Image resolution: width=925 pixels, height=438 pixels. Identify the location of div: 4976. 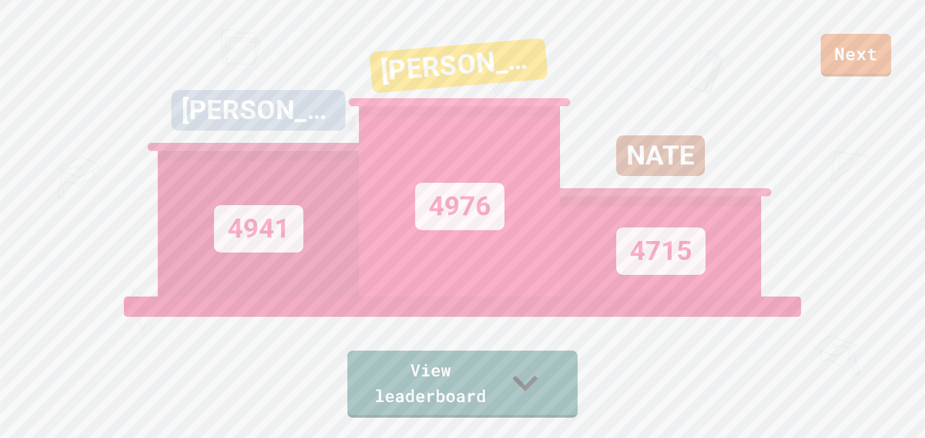
(460, 206).